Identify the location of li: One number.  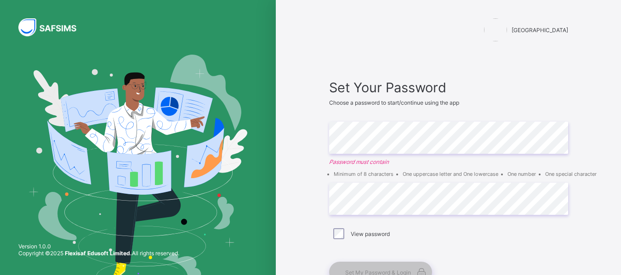
(522, 174).